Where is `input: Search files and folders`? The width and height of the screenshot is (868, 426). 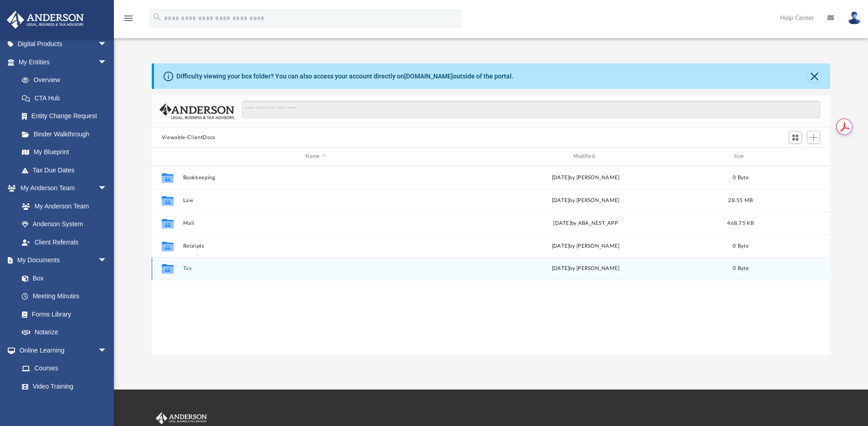 input: Search files and folders is located at coordinates (531, 109).